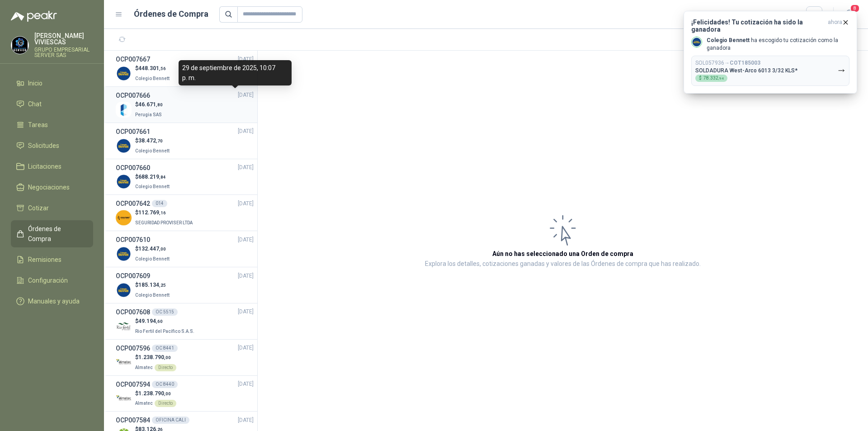  I want to click on p: Explora los detalles, cotizaciones ganadas y valores de las Órdenes de compra que has realizado., so click(563, 265).